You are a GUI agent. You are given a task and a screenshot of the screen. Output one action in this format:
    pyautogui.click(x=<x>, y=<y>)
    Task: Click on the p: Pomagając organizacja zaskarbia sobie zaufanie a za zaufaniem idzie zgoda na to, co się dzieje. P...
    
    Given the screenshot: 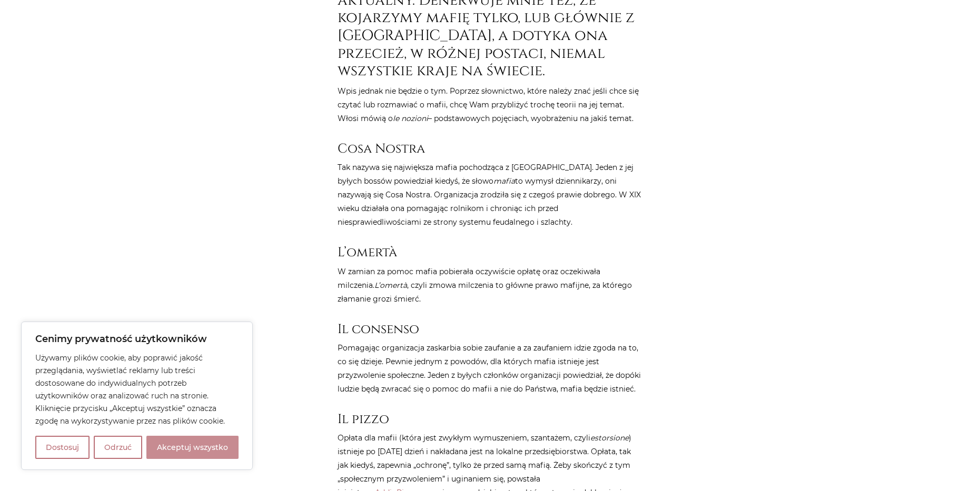 What is the action you would take?
    pyautogui.click(x=490, y=368)
    